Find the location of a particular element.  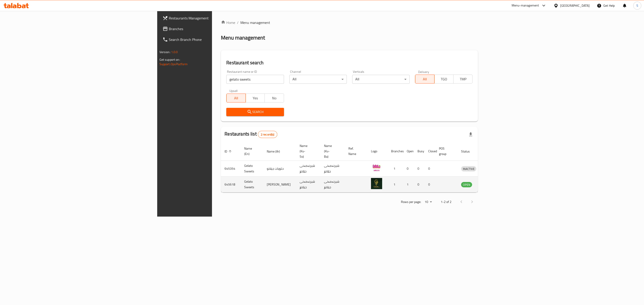

button: No is located at coordinates (274, 98).